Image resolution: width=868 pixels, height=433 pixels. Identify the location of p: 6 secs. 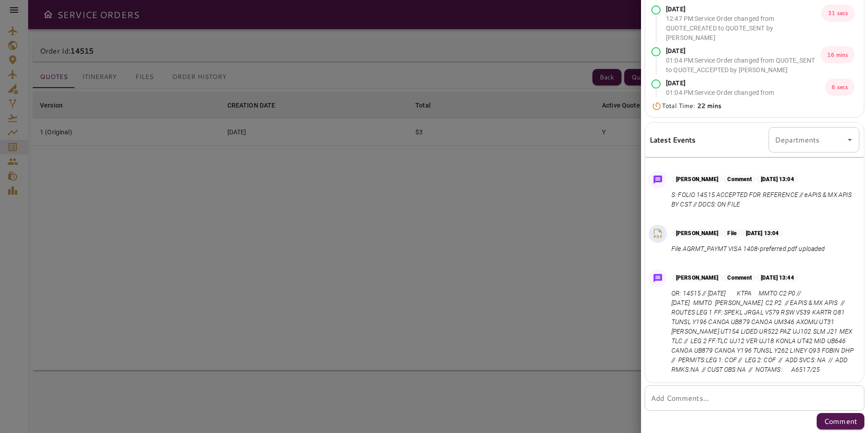
(840, 87).